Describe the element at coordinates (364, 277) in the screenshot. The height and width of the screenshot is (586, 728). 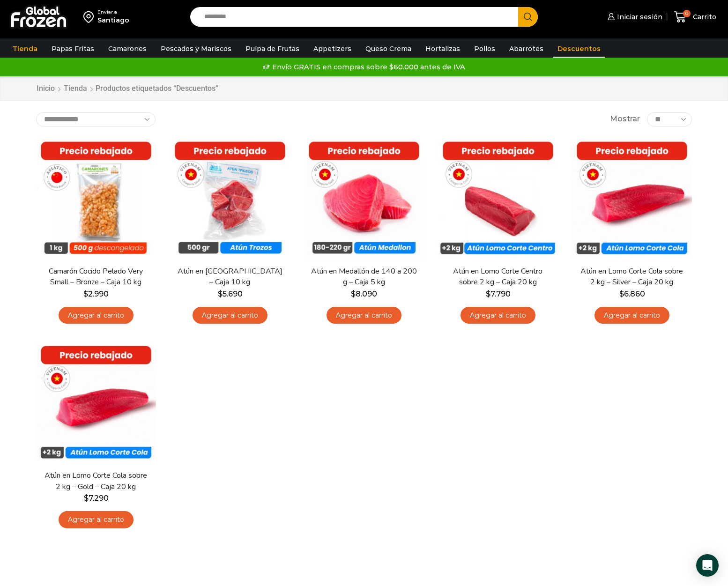
I see `a: Atún en Medallón de 140 a 200 g – Caja 5 kg` at that location.